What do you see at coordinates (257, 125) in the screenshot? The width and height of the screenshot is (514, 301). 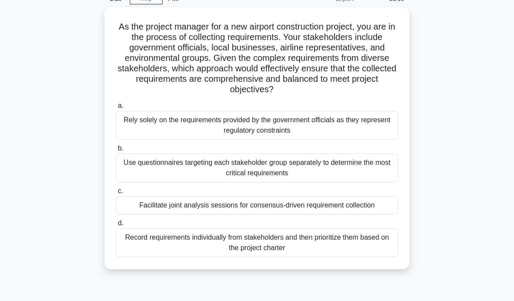 I see `div: Rely solely on the requirements provided by the government officials as they represent regulatory...` at bounding box center [257, 125].